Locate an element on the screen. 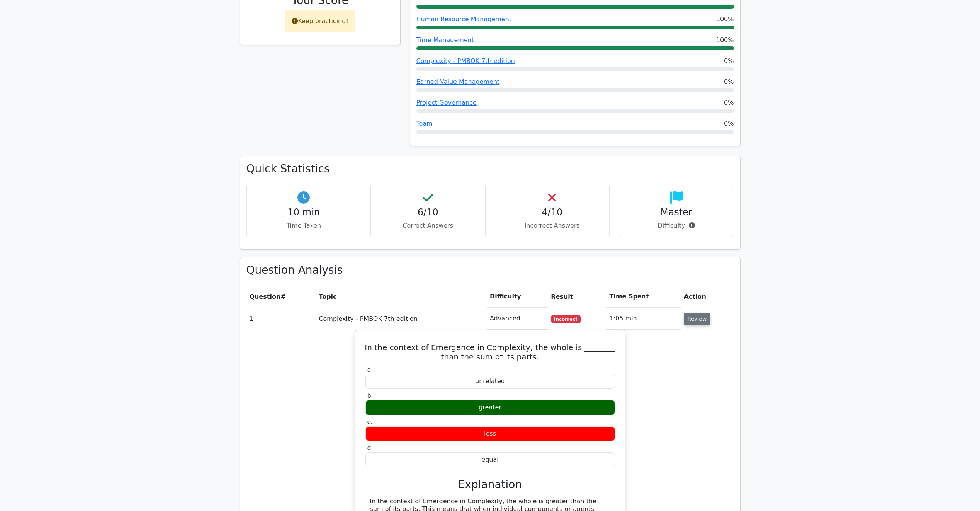 This screenshot has width=980, height=511. span: a. is located at coordinates (370, 370).